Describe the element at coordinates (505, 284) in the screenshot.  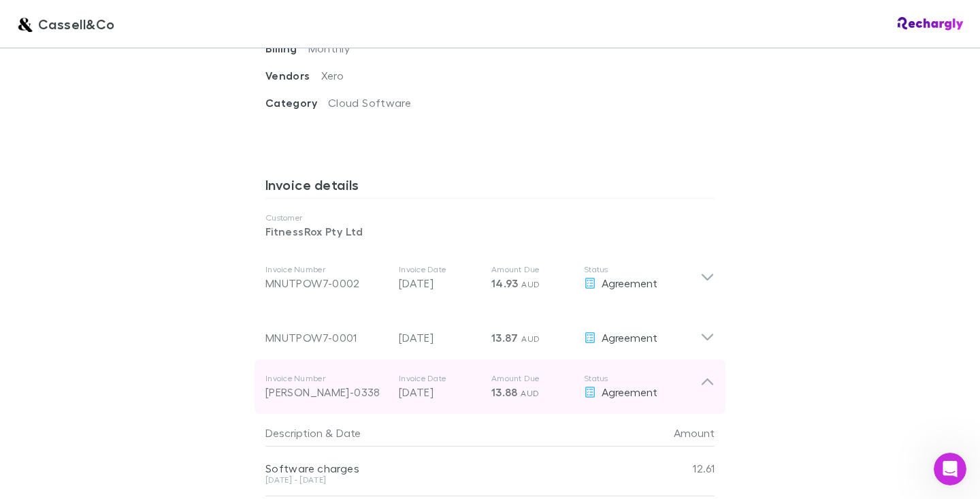
I see `span: 14.93` at that location.